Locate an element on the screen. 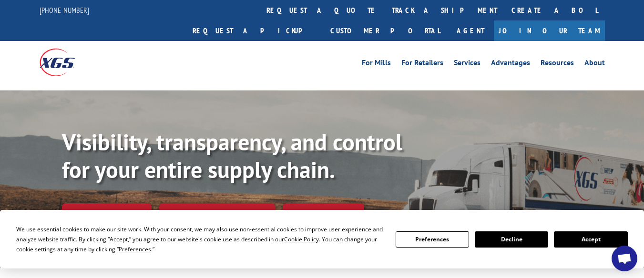 The image size is (644, 278). a: Request a pickup is located at coordinates (254, 30).